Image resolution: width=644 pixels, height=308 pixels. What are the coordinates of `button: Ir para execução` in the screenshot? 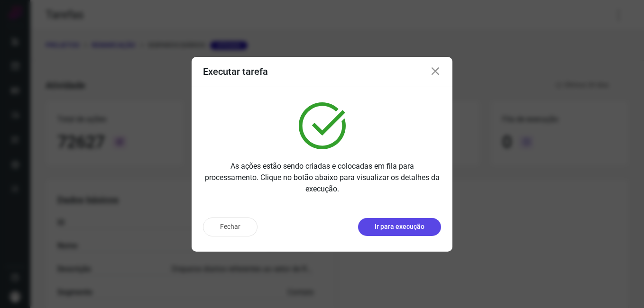 It's located at (399, 227).